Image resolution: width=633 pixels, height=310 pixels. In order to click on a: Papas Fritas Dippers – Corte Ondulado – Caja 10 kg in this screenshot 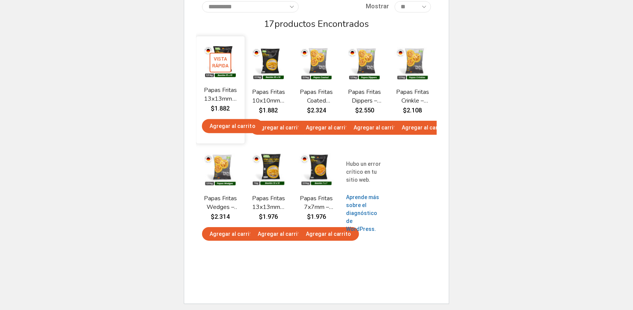, I will do `click(364, 97)`.